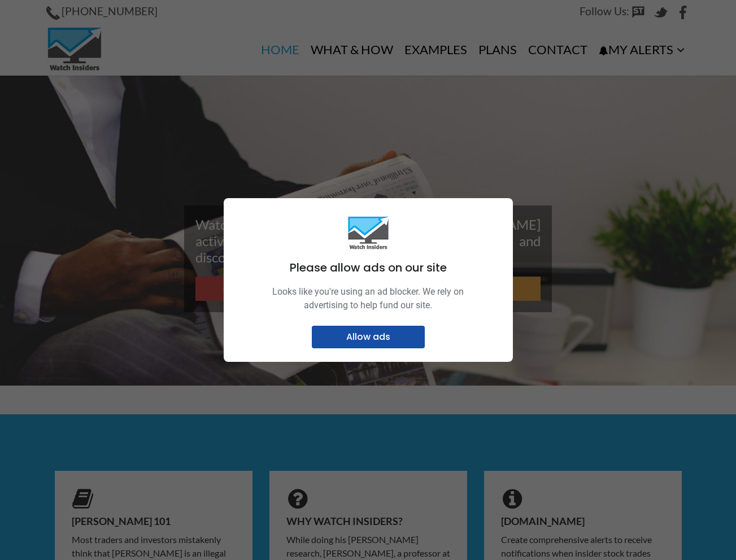 This screenshot has height=560, width=736. What do you see at coordinates (368, 338) in the screenshot?
I see `p: Allow ads` at bounding box center [368, 338].